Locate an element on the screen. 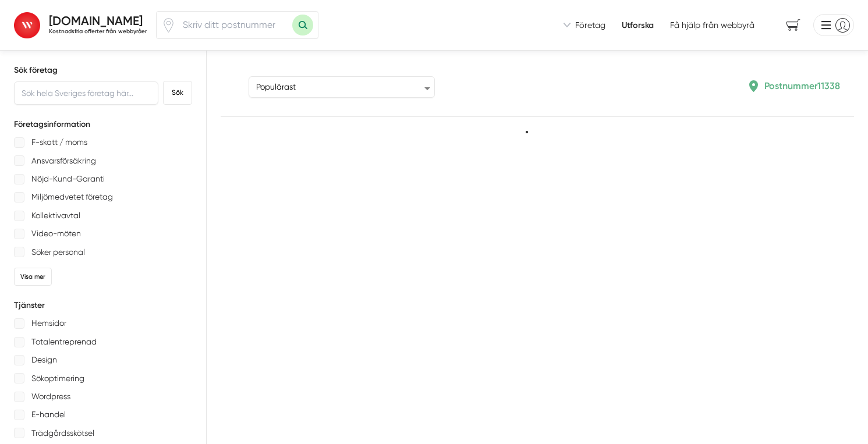 The height and width of the screenshot is (444, 868). div: Visa mer is located at coordinates (33, 277).